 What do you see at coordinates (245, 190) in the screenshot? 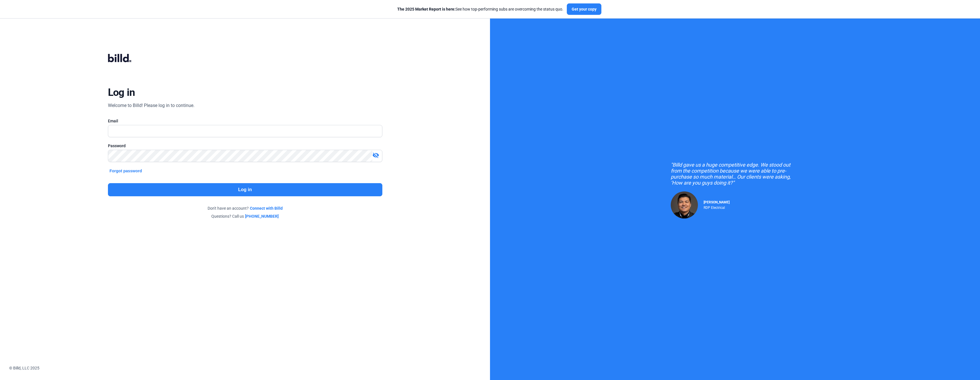
I see `button: Log in` at bounding box center [245, 190].